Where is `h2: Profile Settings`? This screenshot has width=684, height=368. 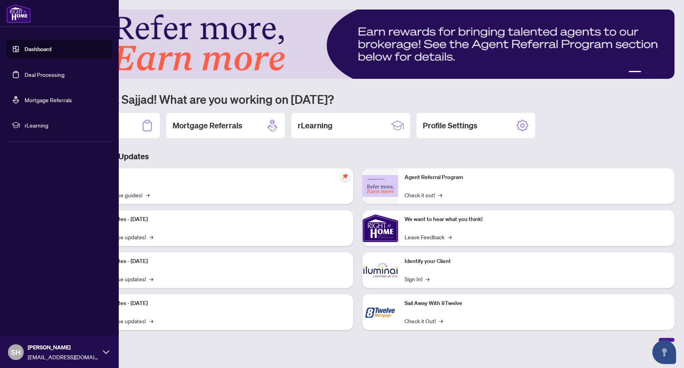
h2: Profile Settings is located at coordinates (450, 126).